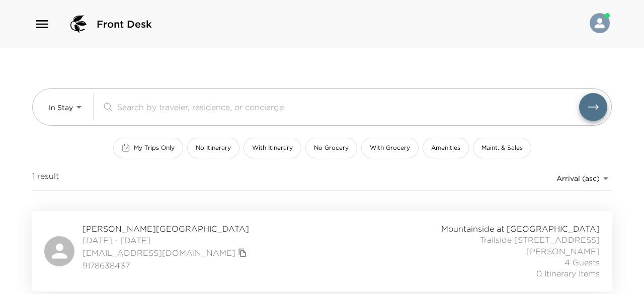 The width and height of the screenshot is (644, 294). Describe the element at coordinates (272, 148) in the screenshot. I see `span: With Itinerary` at that location.